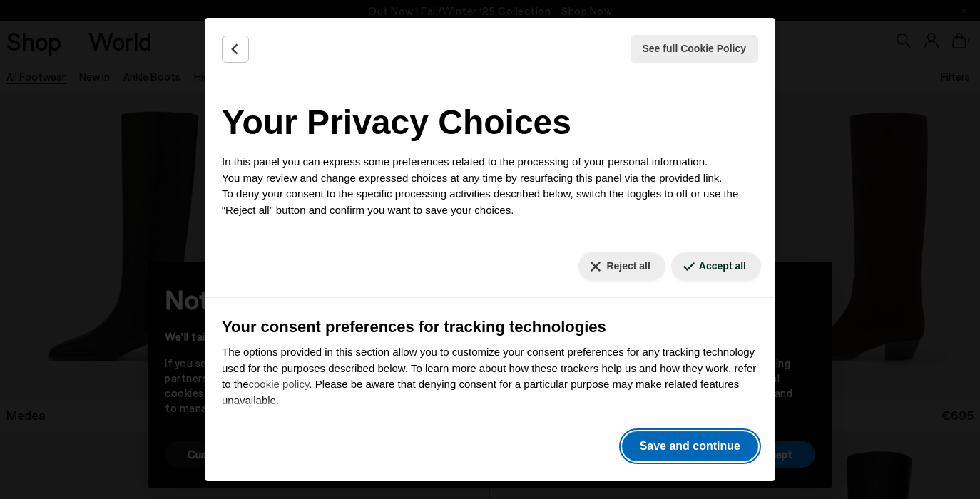 The image size is (980, 499). What do you see at coordinates (716, 266) in the screenshot?
I see `button: Accept all` at bounding box center [716, 266].